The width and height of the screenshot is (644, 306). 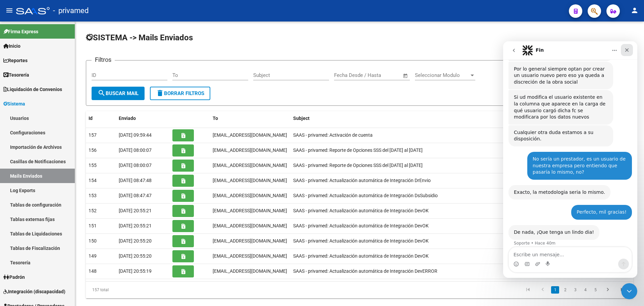 I want to click on img: Profile image for Fin, so click(x=25, y=9).